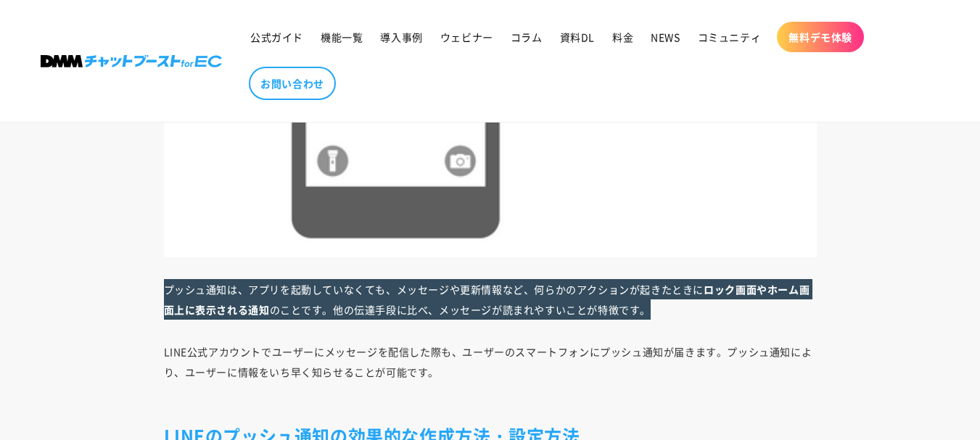 This screenshot has width=980, height=440. Describe the element at coordinates (466, 37) in the screenshot. I see `a: ウェビナー` at that location.